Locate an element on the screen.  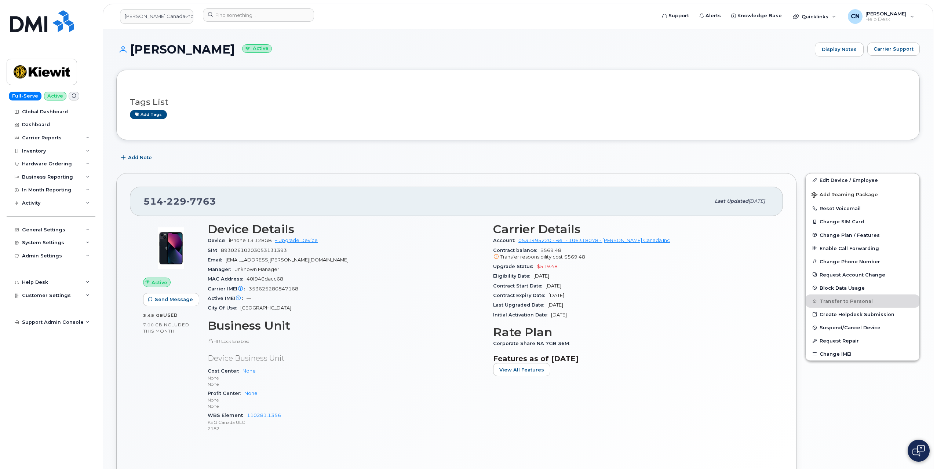
h3: Tags List is located at coordinates (518, 102).